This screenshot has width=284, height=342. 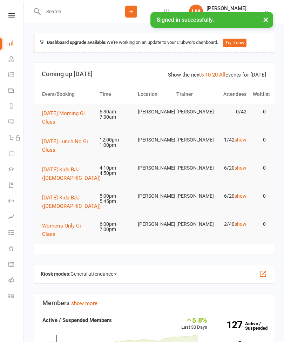 I want to click on th: Location, so click(x=154, y=94).